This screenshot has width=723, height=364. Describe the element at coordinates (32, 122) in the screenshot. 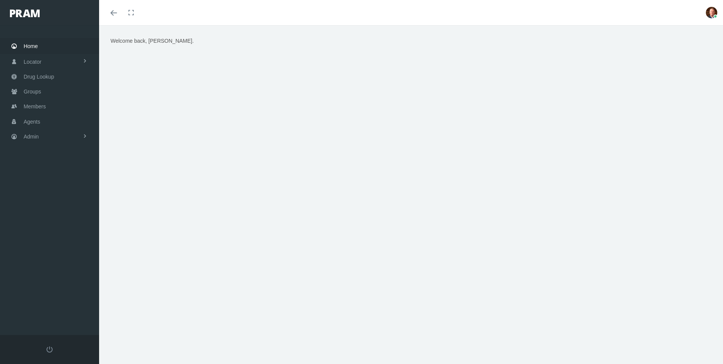

I see `span: Agents` at that location.